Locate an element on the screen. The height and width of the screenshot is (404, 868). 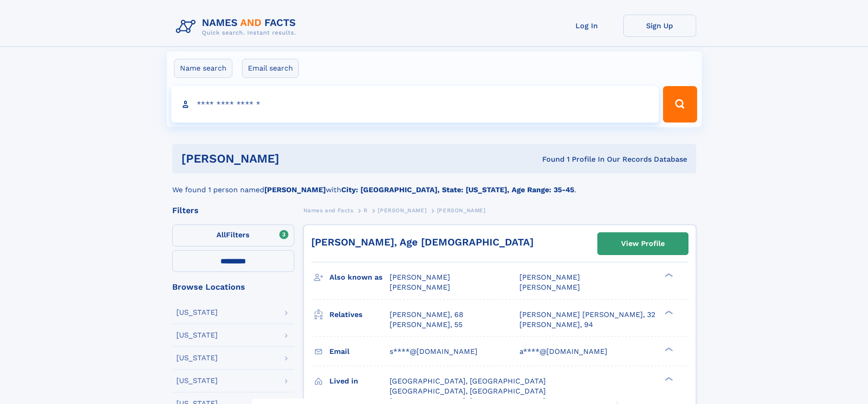
img: Logo Names and Facts is located at coordinates (238, 27).